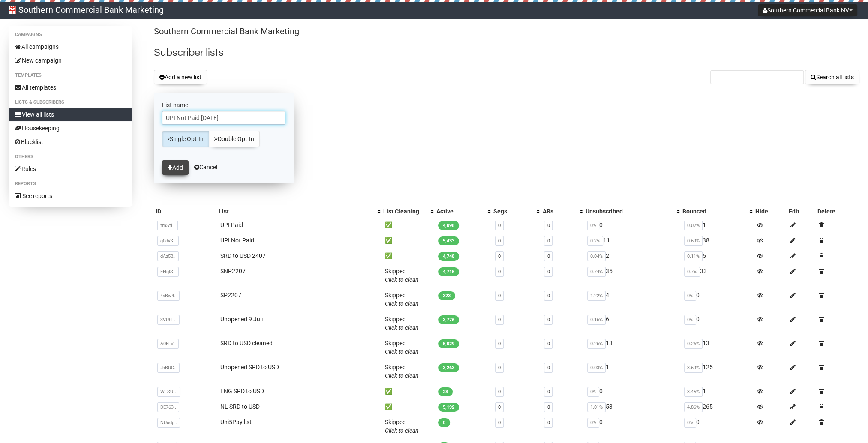  What do you see at coordinates (168, 320) in the screenshot?
I see `span: 3VUhL..` at bounding box center [168, 320].